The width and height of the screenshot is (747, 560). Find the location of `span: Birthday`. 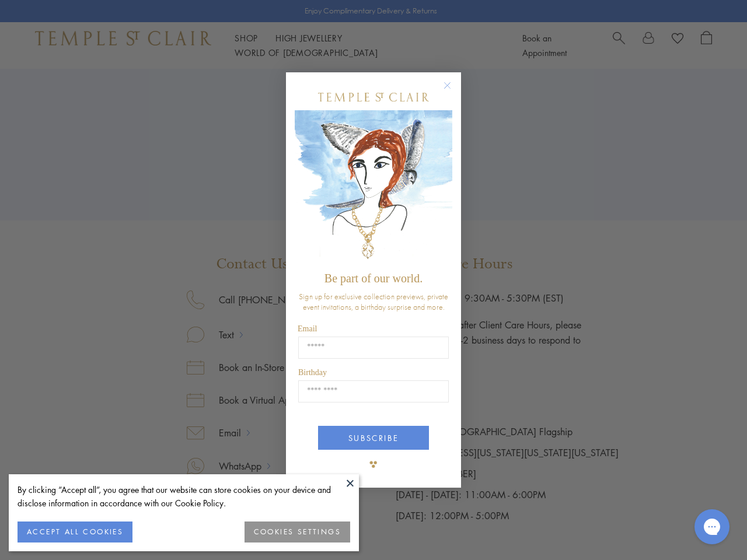

span: Birthday is located at coordinates (312, 372).